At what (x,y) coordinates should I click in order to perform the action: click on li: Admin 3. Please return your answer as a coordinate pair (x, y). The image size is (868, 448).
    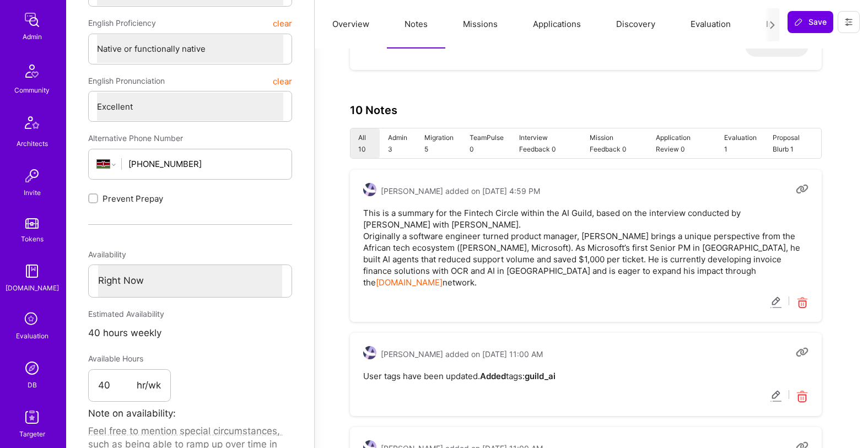
    Looking at the image, I should click on (398, 143).